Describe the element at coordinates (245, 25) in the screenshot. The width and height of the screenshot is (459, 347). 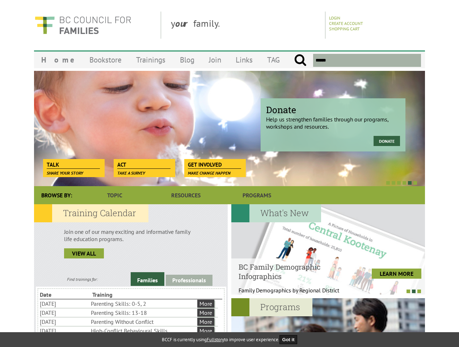
I see `div: y family.` at that location.